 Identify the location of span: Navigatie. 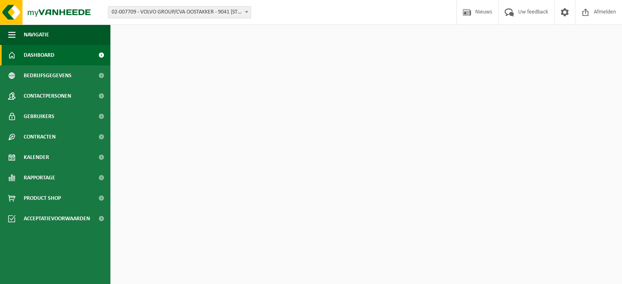
(36, 35).